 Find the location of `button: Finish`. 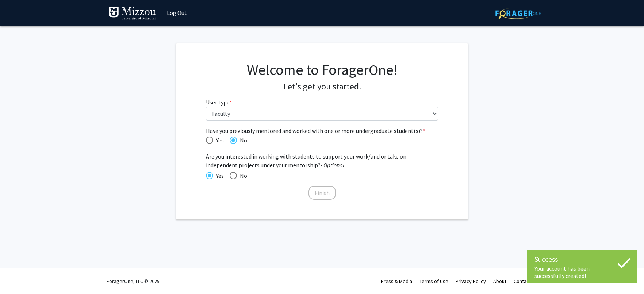

button: Finish is located at coordinates (322, 192).